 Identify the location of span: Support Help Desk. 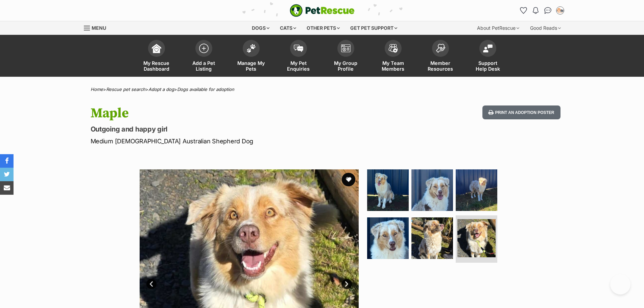
(488, 66).